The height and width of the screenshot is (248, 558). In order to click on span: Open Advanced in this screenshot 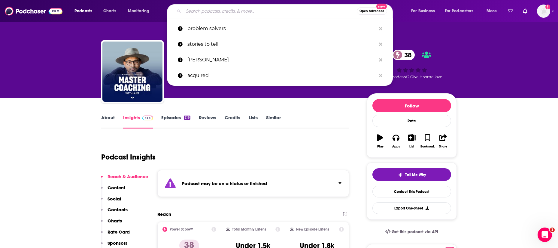, I will do `click(372, 11)`.